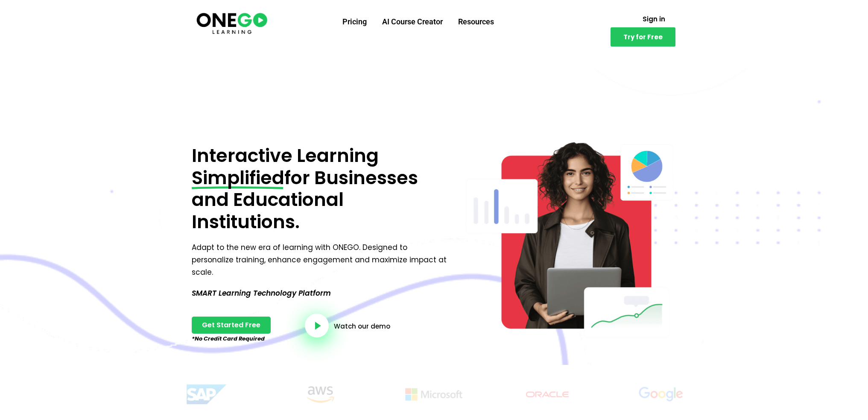  What do you see at coordinates (305, 199) in the screenshot?
I see `span: for Businesses and Educational Institutions.` at bounding box center [305, 199].